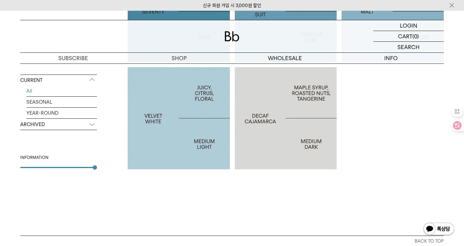 Image resolution: width=464 pixels, height=246 pixels. I want to click on img: 카카오톡 채널 1:1 채팅 버튼, so click(439, 229).